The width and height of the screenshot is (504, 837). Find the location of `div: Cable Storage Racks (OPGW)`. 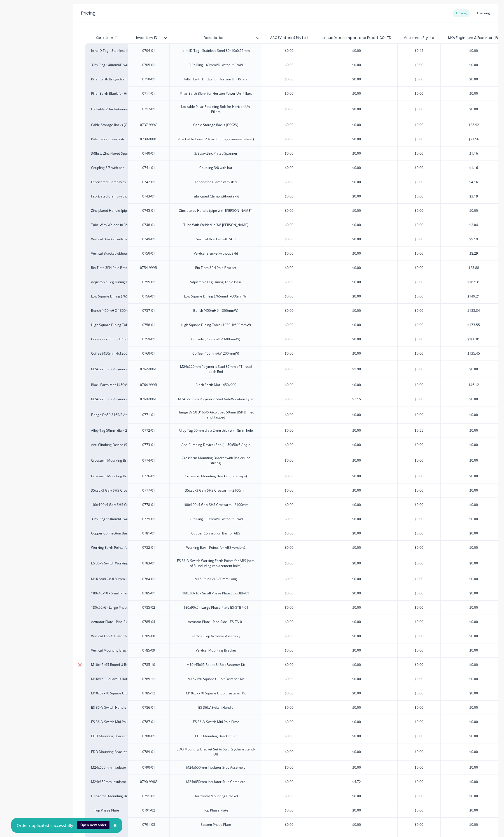

div: Cable Storage Racks (OPGW) is located at coordinates (216, 125).